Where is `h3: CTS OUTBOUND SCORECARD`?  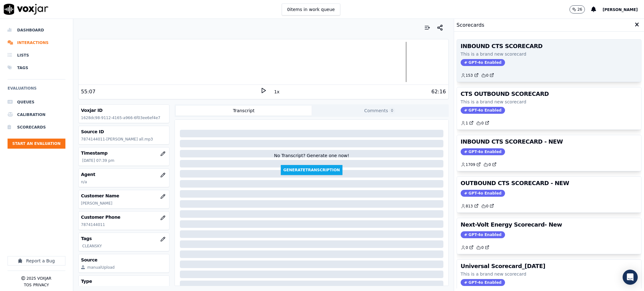 h3: CTS OUTBOUND SCORECARD is located at coordinates (549, 94).